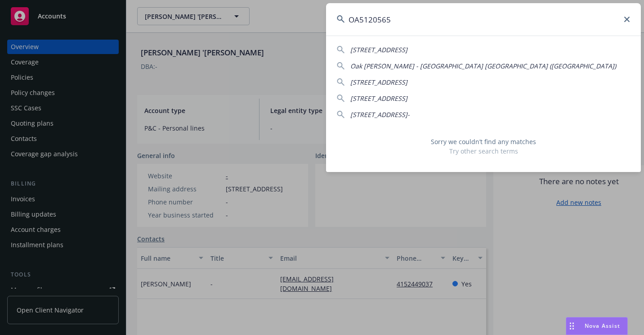 Image resolution: width=644 pixels, height=335 pixels. What do you see at coordinates (597, 326) in the screenshot?
I see `button: Nova Assist` at bounding box center [597, 326].